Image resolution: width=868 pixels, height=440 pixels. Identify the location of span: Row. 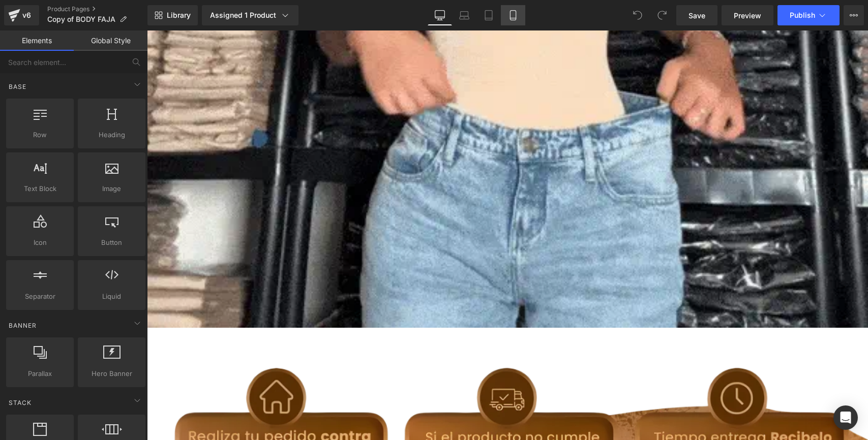
(40, 135).